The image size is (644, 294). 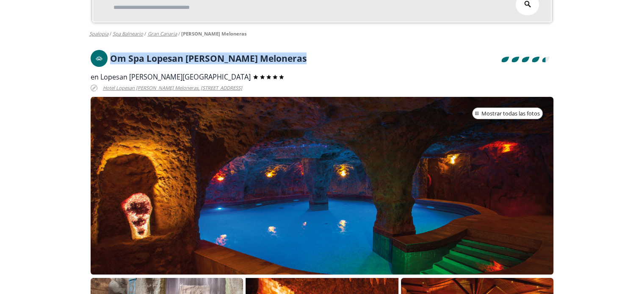 I want to click on a: spa balneario, so click(x=128, y=33).